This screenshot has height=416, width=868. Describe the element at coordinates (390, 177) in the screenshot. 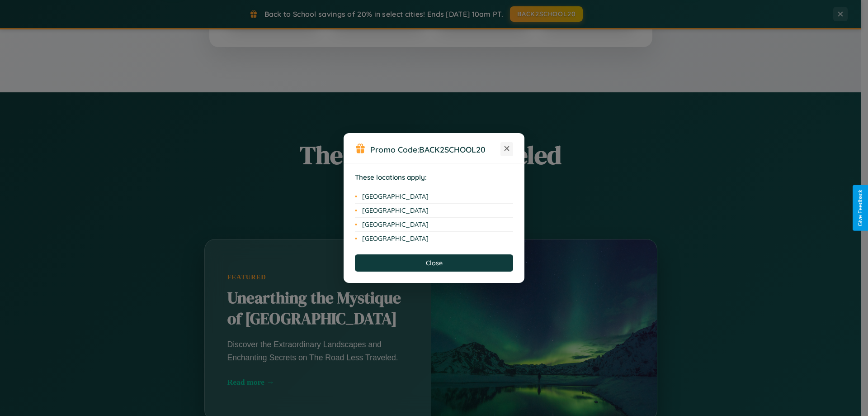

I see `strong: These locations apply:` at that location.